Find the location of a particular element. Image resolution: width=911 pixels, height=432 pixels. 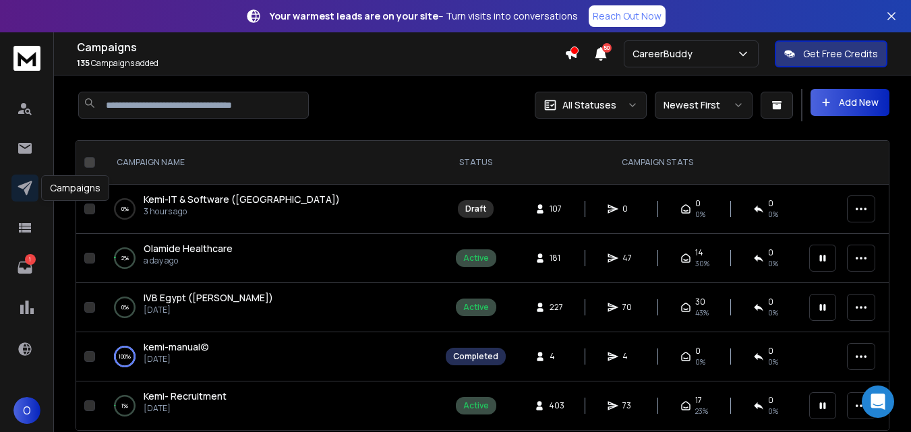

span: 23 % is located at coordinates (701, 411).